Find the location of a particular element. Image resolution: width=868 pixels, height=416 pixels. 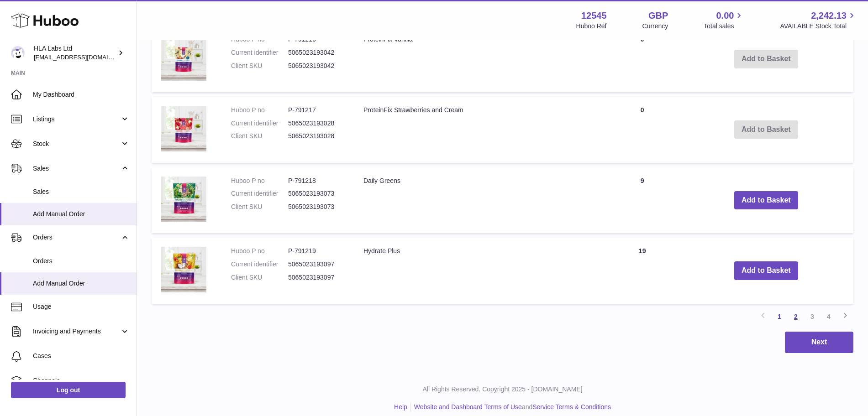

img: clinton@newgendirect.com is located at coordinates (18, 53).